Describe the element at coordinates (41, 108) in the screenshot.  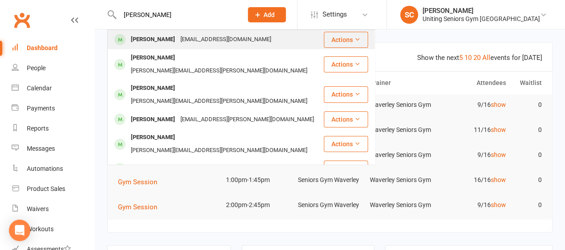
I see `div: Payments` at that location.